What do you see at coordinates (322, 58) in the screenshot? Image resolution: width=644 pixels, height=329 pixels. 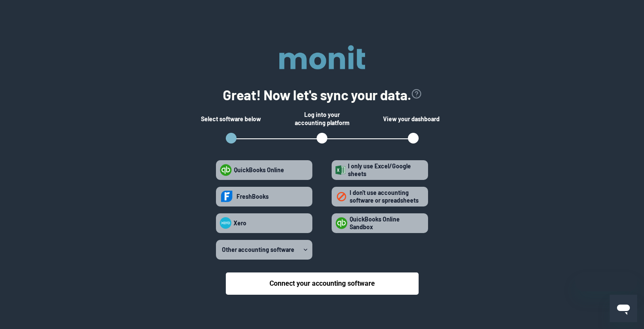 I see `img: logo` at bounding box center [322, 58].